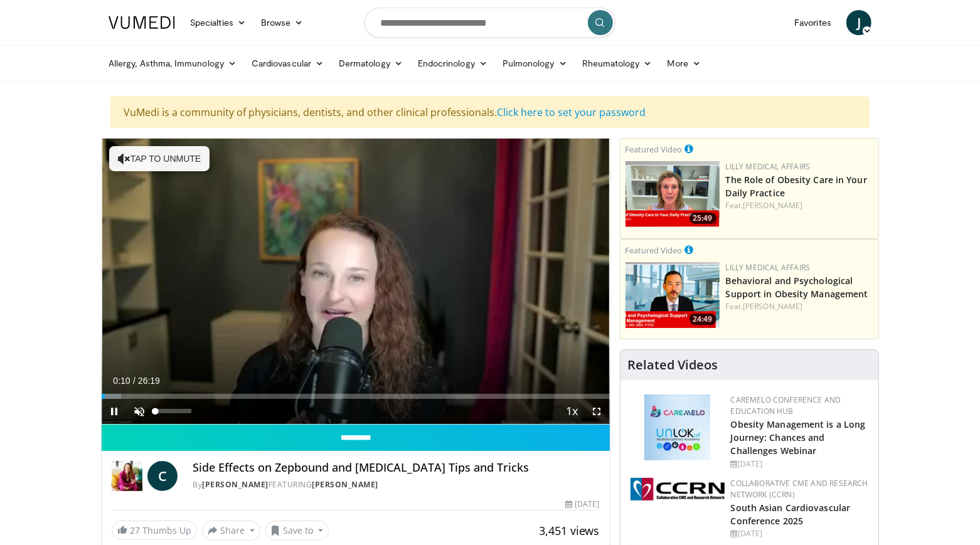 Image resolution: width=980 pixels, height=545 pixels. I want to click on a: Pulmonology, so click(534, 64).